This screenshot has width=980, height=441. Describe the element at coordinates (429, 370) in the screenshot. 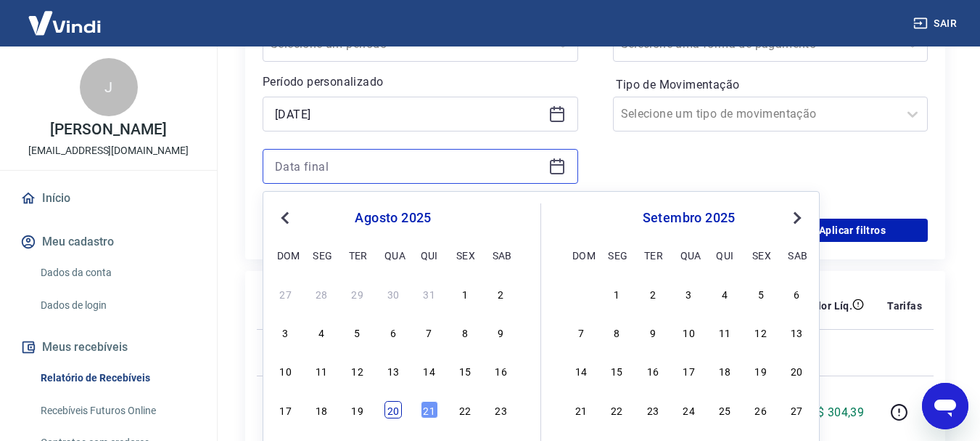

I see `div: Choose quinta-feira, 14 de agosto de 2025` at that location.